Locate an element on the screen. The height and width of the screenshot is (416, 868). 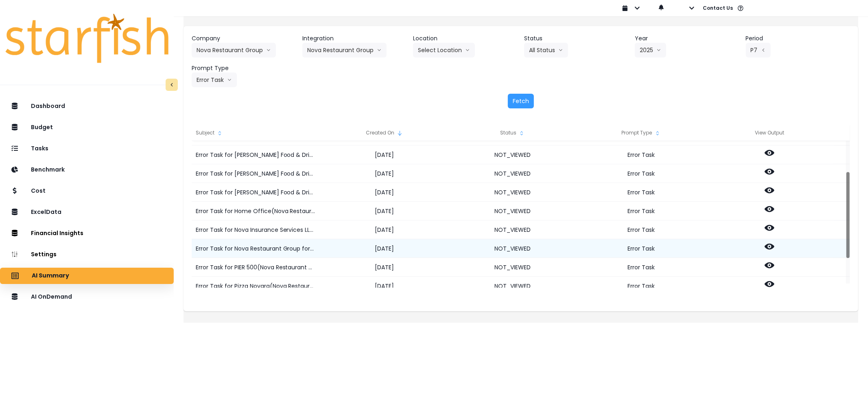
div: Error Task for Nova Restaurant Group for P7 2025 is located at coordinates (255, 249).